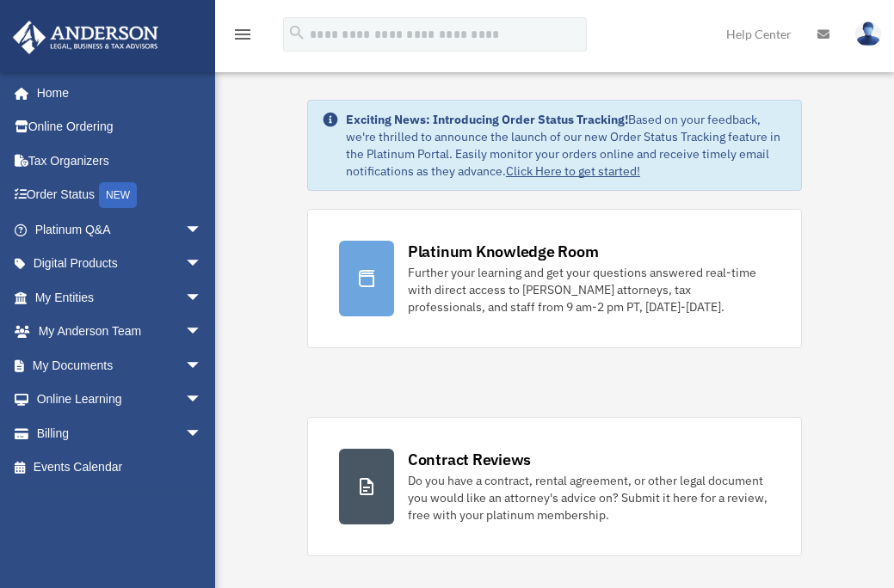  What do you see at coordinates (119, 468) in the screenshot?
I see `a: Events Calendar` at bounding box center [119, 468].